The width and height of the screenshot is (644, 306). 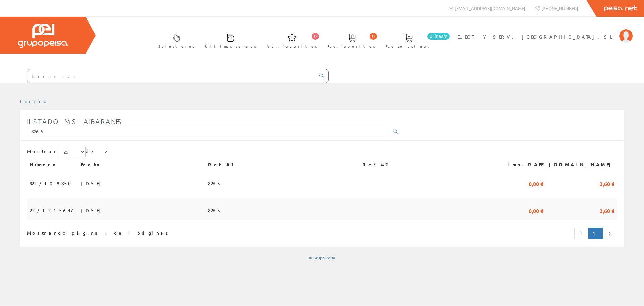 What do you see at coordinates (43, 36) in the screenshot?
I see `img: Grupo Peisa` at bounding box center [43, 36].